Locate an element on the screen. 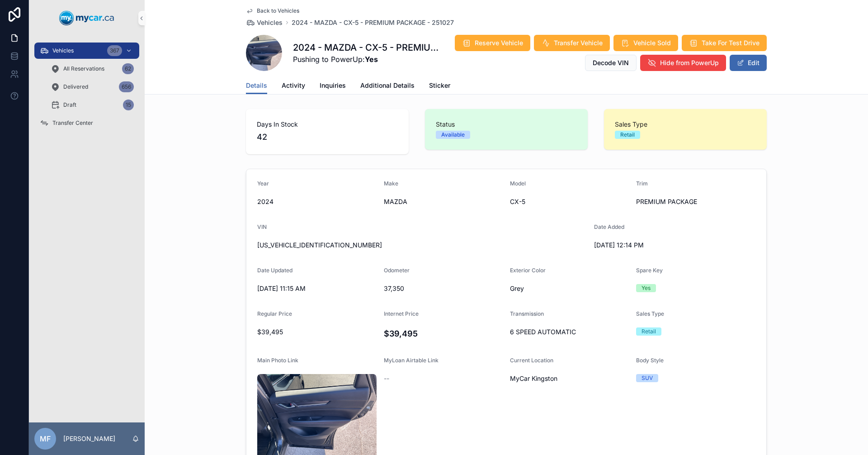 The image size is (868, 455). span: Trim is located at coordinates (642, 183).